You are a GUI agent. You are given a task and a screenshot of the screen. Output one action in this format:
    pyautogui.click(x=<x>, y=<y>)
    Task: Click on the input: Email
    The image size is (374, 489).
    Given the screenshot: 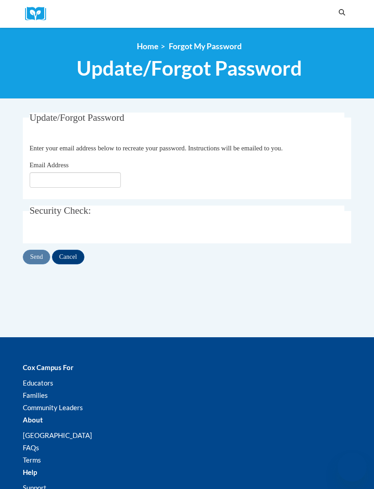 What is the action you would take?
    pyautogui.click(x=75, y=180)
    